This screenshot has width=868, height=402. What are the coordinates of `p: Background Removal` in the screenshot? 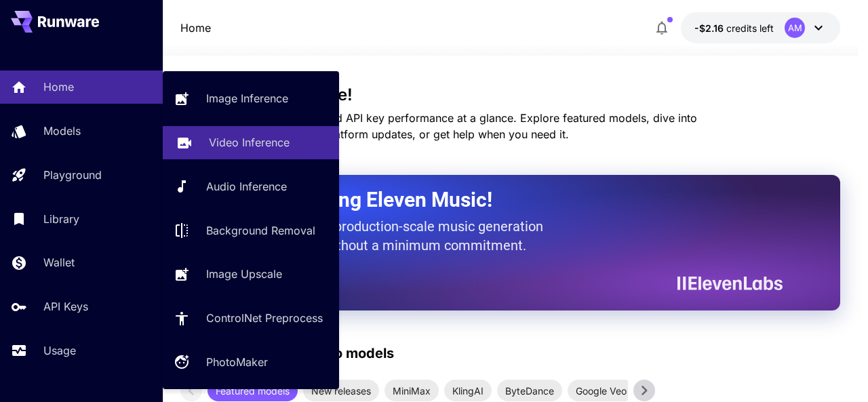 It's located at (260, 231).